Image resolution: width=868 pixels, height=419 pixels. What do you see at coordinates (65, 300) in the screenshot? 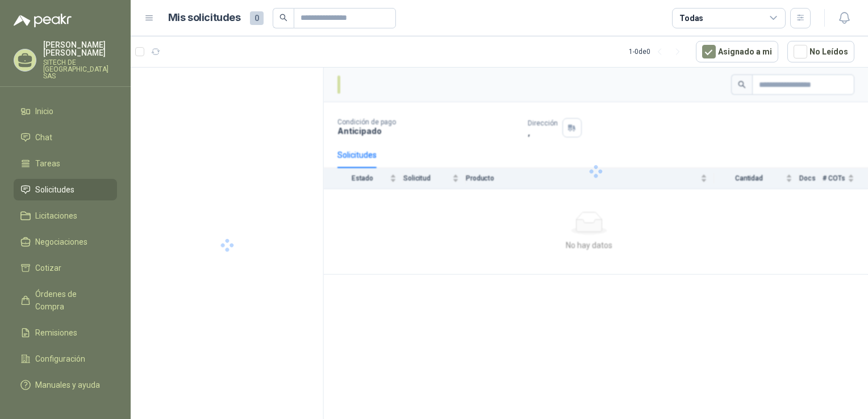
I see `a: Órdenes de Compra` at bounding box center [65, 300].